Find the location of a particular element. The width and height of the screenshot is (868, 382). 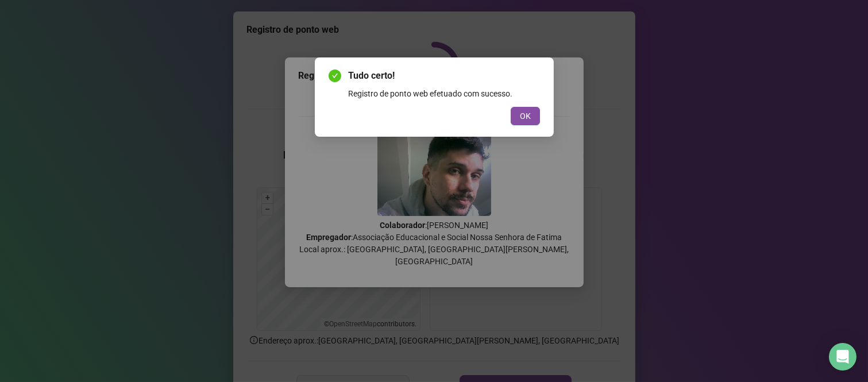

span: OK is located at coordinates (525, 116).